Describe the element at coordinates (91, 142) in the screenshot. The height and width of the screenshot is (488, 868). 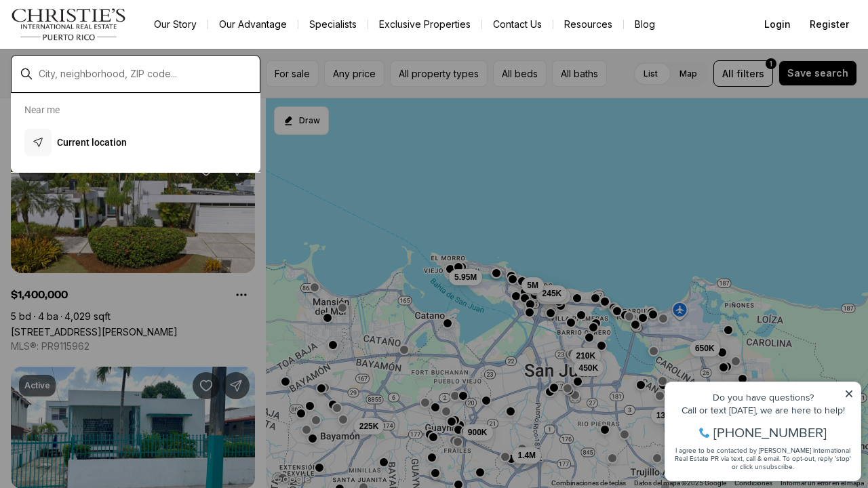
I see `p: Current location` at that location.